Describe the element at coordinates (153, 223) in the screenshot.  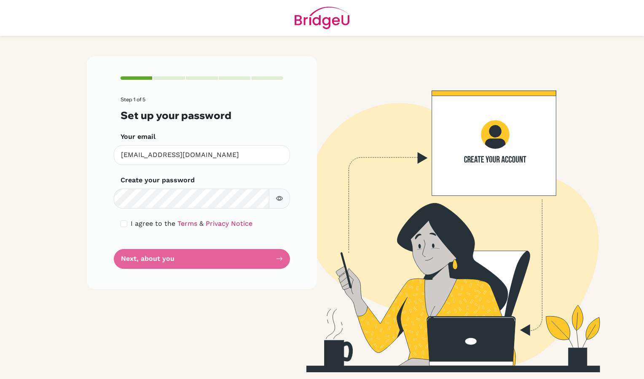
I see `span: I agree to the` at that location.